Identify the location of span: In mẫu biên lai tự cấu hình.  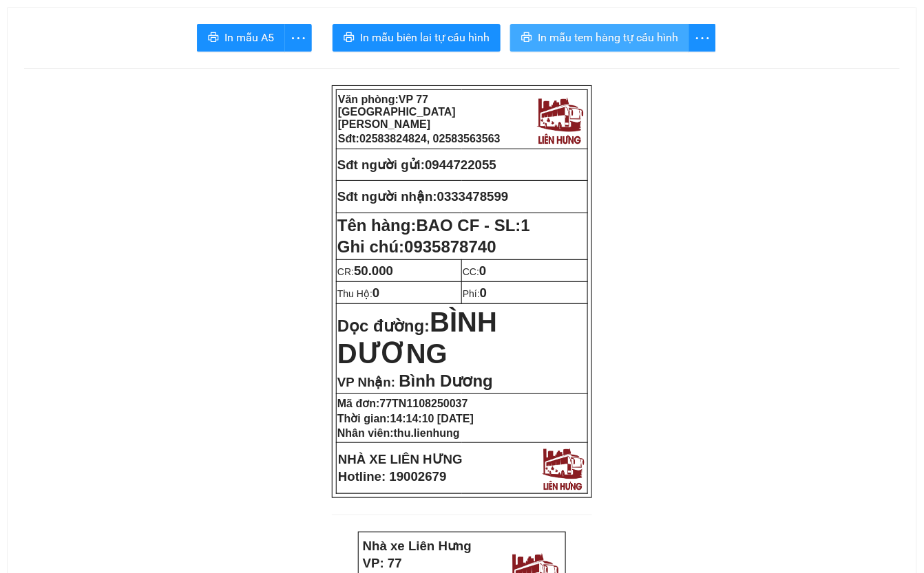
(425, 37).